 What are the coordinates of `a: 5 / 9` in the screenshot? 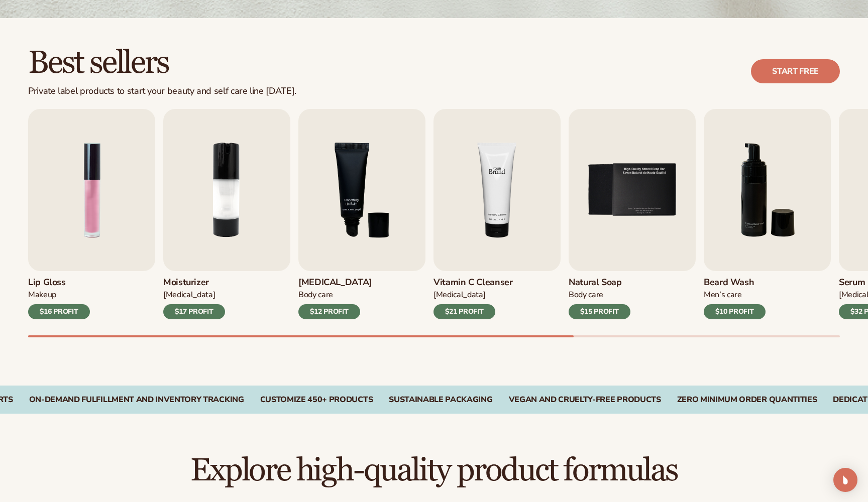 It's located at (632, 214).